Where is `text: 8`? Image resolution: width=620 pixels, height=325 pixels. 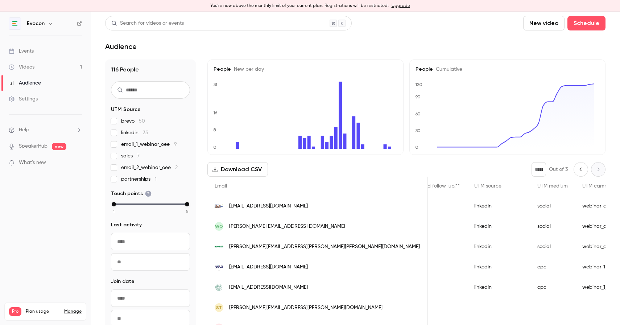 text: 8 is located at coordinates (215, 130).